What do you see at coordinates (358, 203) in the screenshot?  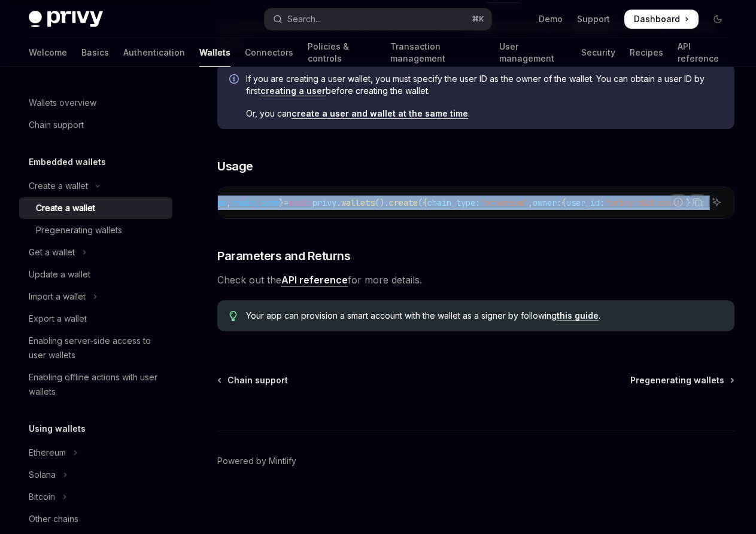 I see `span: wallets` at bounding box center [358, 203].